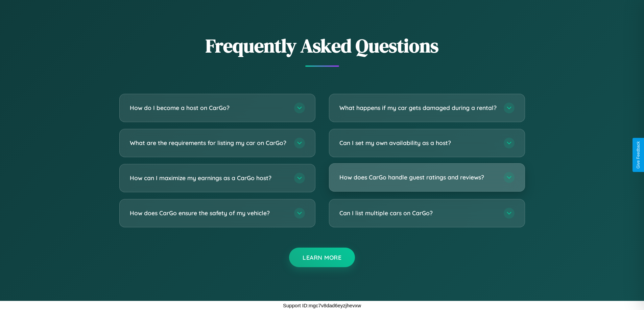  What do you see at coordinates (209, 213) in the screenshot?
I see `h3: How does CarGo ensure the safety of my vehicle?` at bounding box center [209, 213].